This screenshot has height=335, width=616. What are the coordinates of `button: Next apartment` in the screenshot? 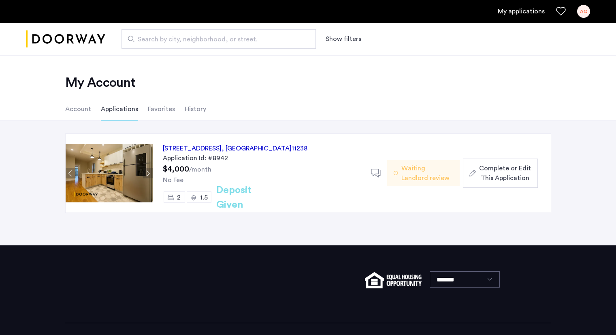 It's located at (148, 173).